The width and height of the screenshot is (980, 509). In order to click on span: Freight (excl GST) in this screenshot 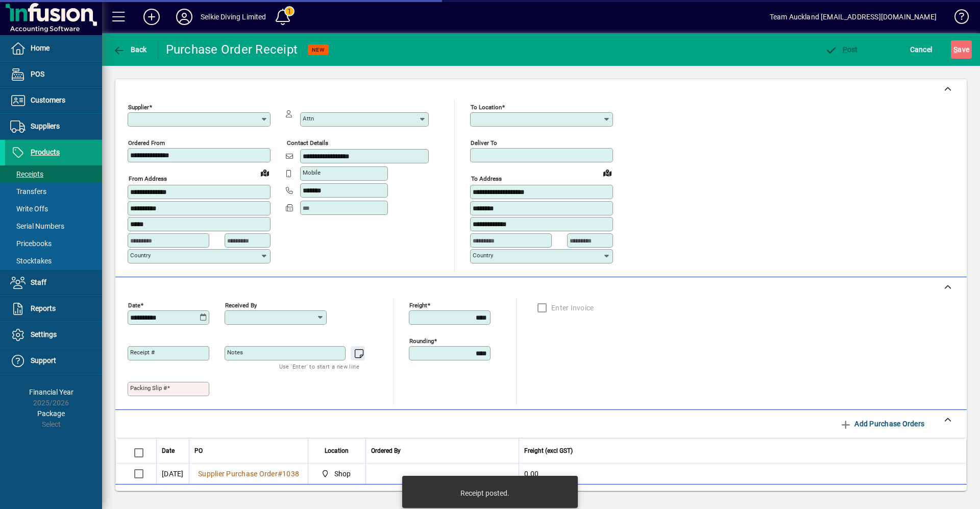, I will do `click(548, 451)`.